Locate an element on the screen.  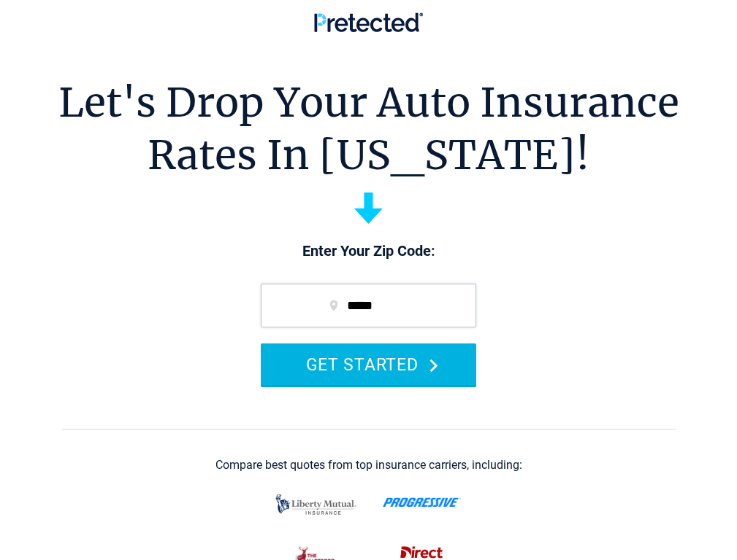
button: GET STARTED is located at coordinates (368, 364).